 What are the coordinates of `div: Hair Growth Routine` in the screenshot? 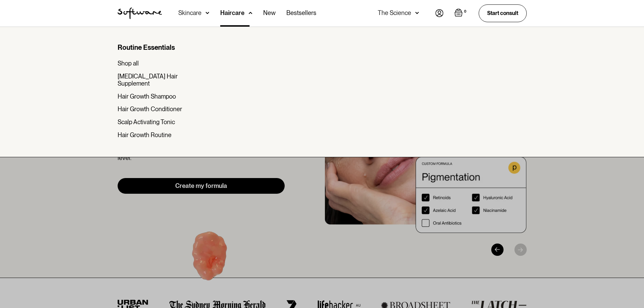 It's located at (145, 135).